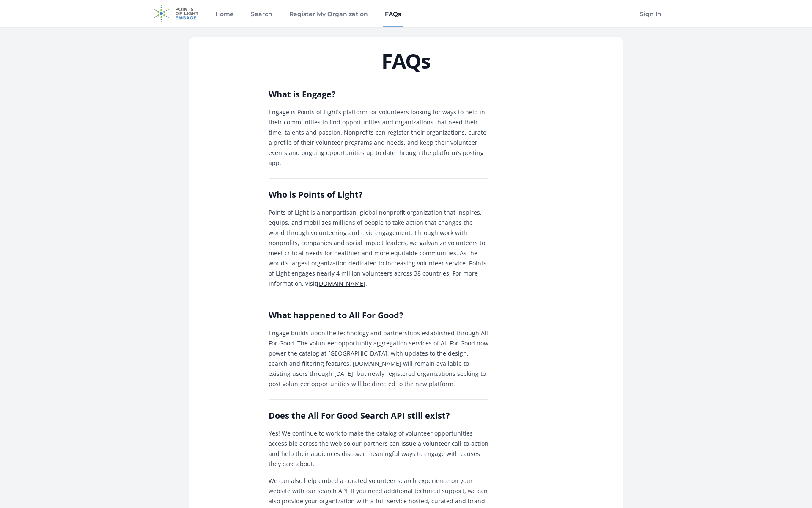 Image resolution: width=812 pixels, height=508 pixels. I want to click on p: Engage is Points of Light’s platform for volunteers looking for ways to help in their communities..., so click(379, 138).